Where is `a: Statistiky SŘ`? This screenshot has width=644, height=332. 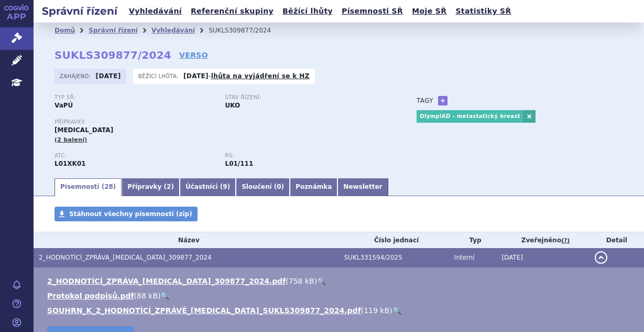 a: Statistiky SŘ is located at coordinates (483, 11).